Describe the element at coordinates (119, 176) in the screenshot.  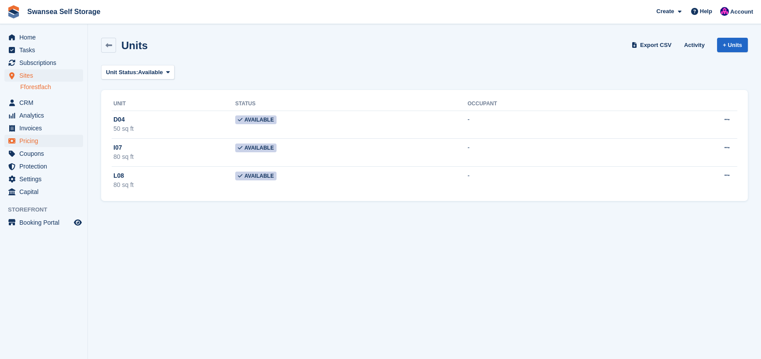
I see `span: L08` at that location.